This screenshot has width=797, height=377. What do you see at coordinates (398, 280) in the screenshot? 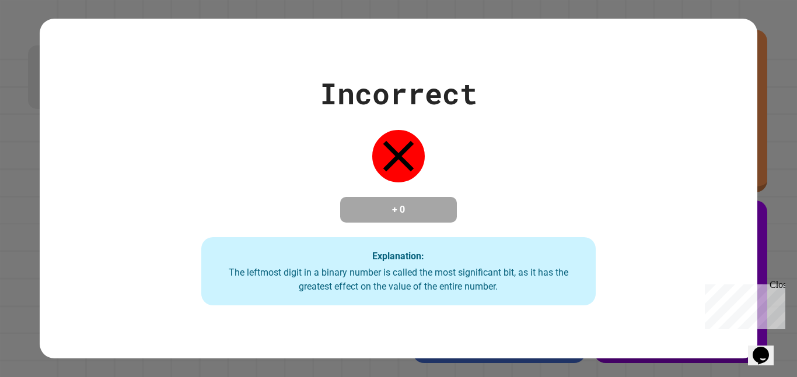
I see `div: The leftmost digit in a binary number is called the most significant bit, as it has the greatest ...` at bounding box center [398, 280].